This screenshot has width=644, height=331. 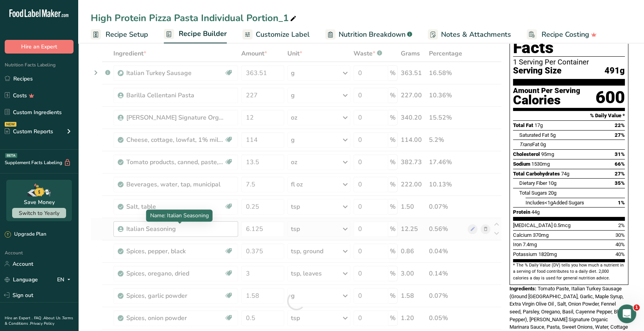 I want to click on span: 20g, so click(x=552, y=192).